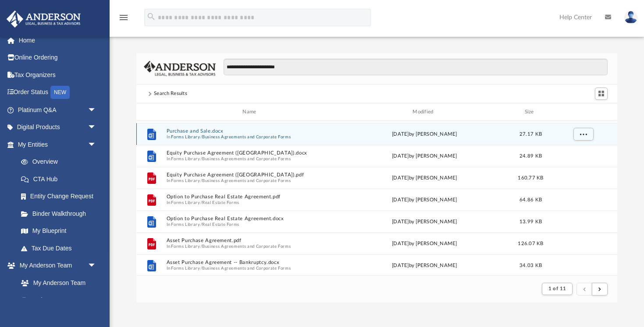  What do you see at coordinates (123, 18) in the screenshot?
I see `i: menu` at bounding box center [123, 18].